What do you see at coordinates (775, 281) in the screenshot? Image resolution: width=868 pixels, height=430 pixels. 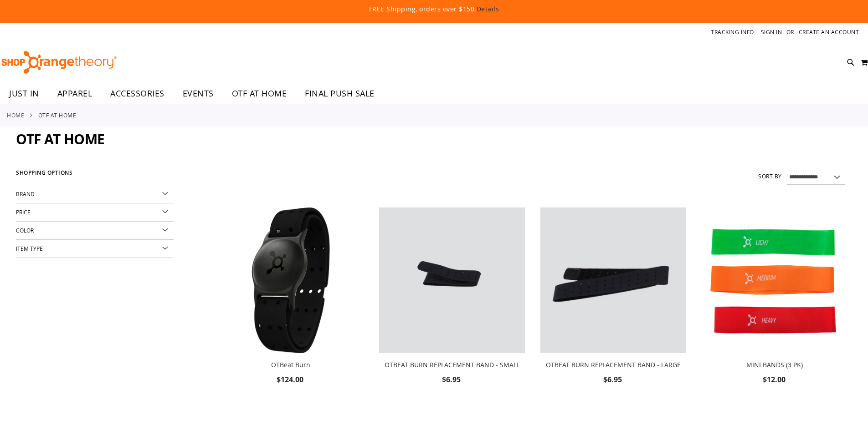 I see `img: MINI BANDS (3 PK)` at bounding box center [775, 281].